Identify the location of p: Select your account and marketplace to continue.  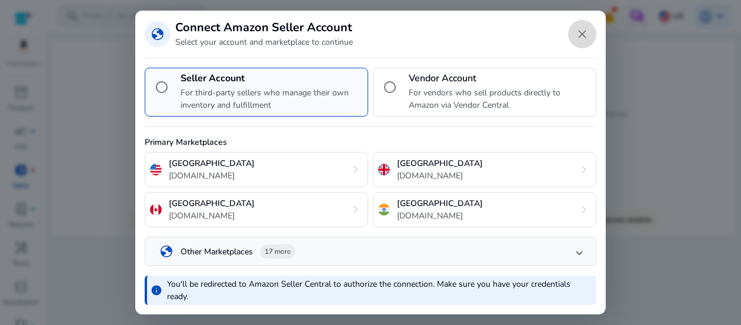
(264, 42).